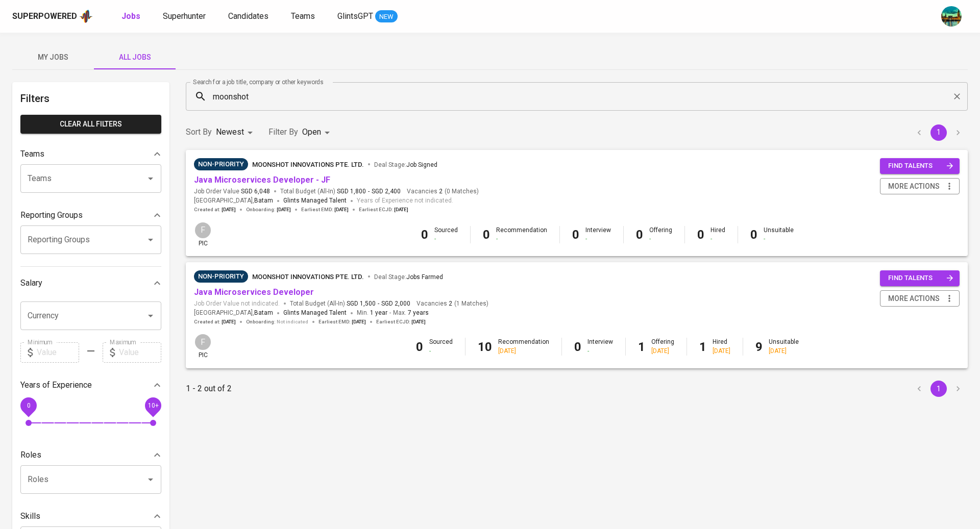 This screenshot has width=980, height=529. What do you see at coordinates (361, 304) in the screenshot?
I see `span: SGD 1,500` at bounding box center [361, 304].